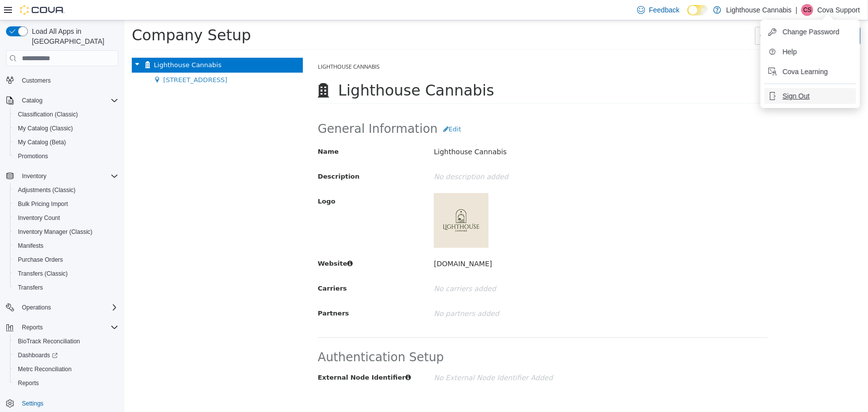 This screenshot has height=412, width=868. I want to click on p: No partners added, so click(457, 293).